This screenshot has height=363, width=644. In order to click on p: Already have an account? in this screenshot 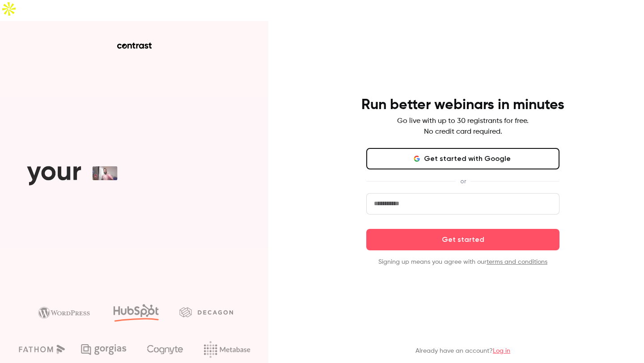, I will do `click(463, 351)`.